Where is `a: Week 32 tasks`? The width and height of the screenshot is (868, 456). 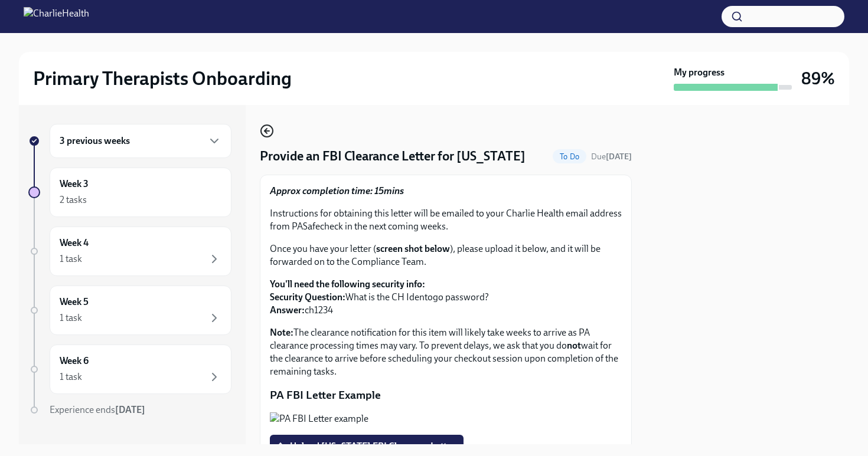 a: Week 32 tasks is located at coordinates (130, 193).